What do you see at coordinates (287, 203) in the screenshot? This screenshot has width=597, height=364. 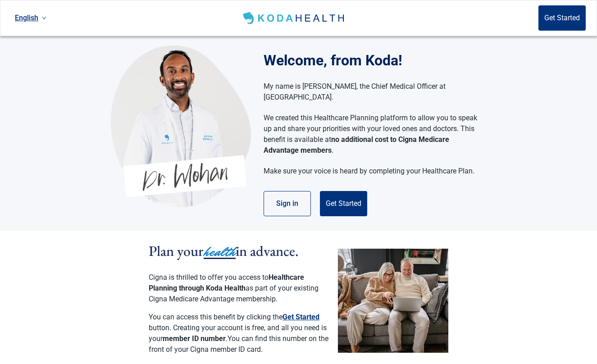 I see `button: Sign in` at bounding box center [287, 203].